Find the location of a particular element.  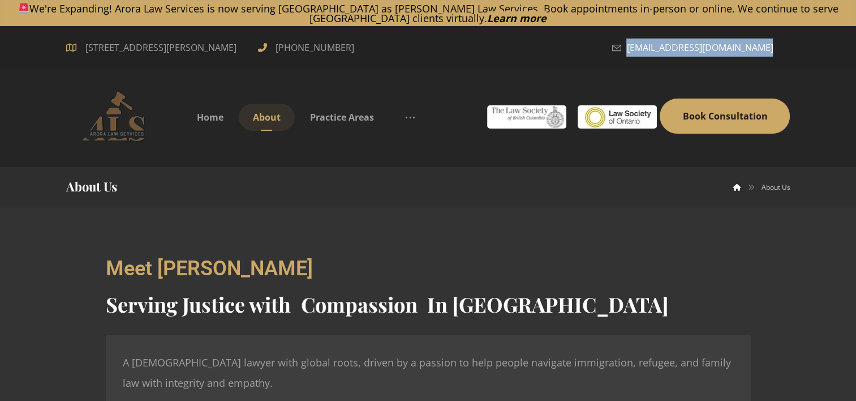

b: Compassion is located at coordinates (359, 304).